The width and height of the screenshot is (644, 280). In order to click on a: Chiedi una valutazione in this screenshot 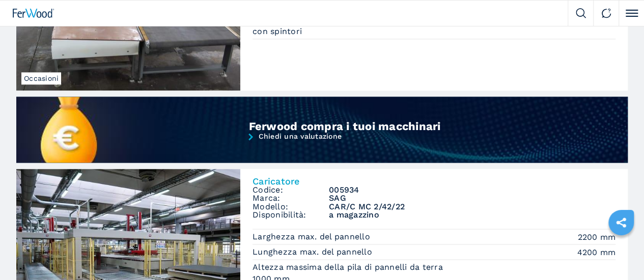, I will do `click(322, 152)`.